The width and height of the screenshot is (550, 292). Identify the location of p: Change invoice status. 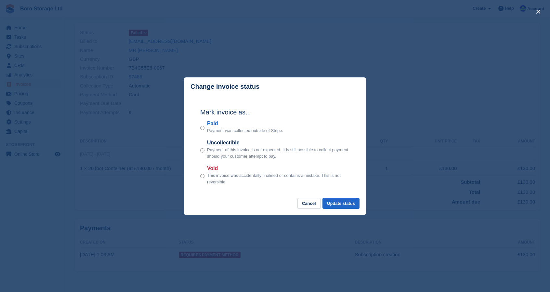
(225, 86).